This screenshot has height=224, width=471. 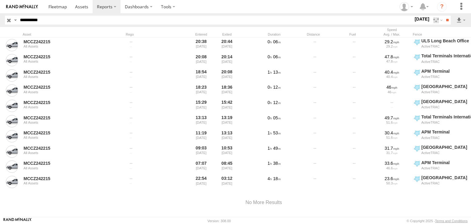 What do you see at coordinates (15, 20) in the screenshot?
I see `label: Search Query` at bounding box center [15, 20].